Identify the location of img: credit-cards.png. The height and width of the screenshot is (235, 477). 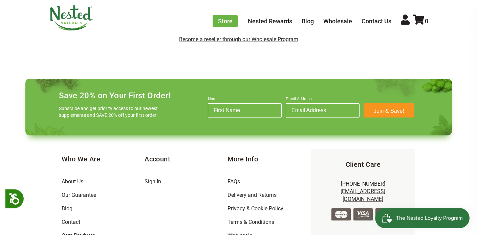
(363, 215).